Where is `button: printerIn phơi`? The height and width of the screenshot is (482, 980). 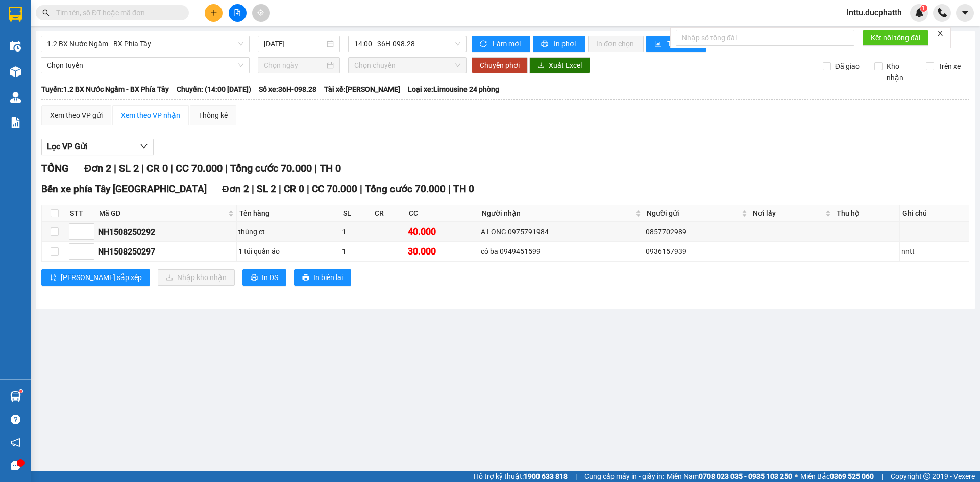
button: printerIn phơi is located at coordinates (559, 44).